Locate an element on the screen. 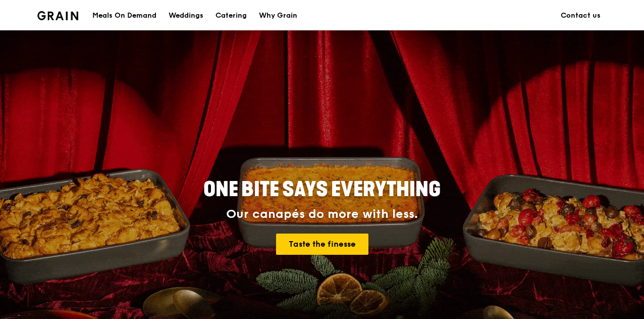 This screenshot has width=644, height=319. a: Why Grain is located at coordinates (278, 16).